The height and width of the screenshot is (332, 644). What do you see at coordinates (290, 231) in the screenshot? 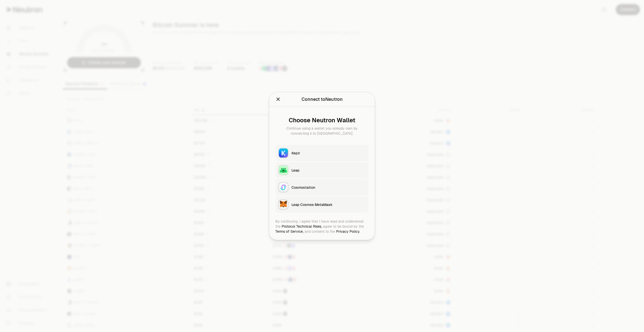
I see `a: Terms of Service,` at bounding box center [290, 231].